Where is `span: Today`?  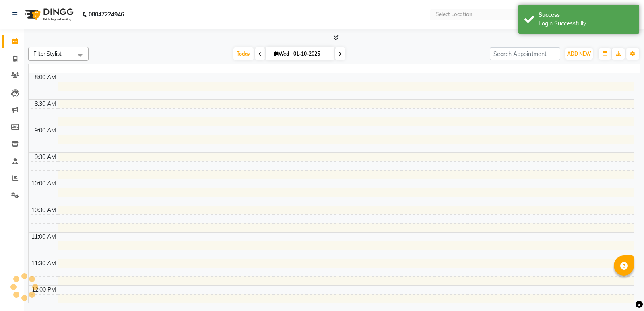
span: Today is located at coordinates (243, 53).